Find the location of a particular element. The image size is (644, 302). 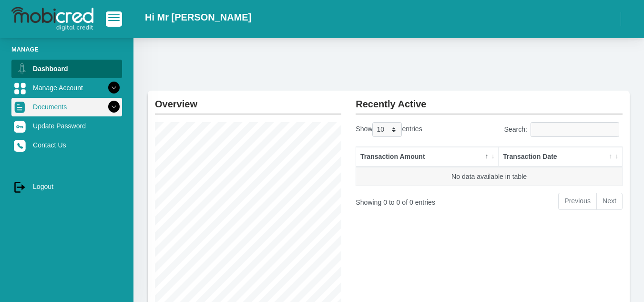

a: Update Password is located at coordinates (66, 126).